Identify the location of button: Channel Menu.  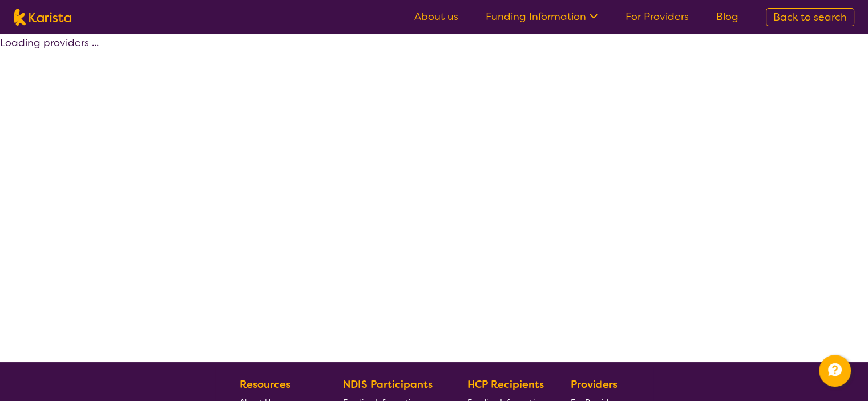
(835, 371).